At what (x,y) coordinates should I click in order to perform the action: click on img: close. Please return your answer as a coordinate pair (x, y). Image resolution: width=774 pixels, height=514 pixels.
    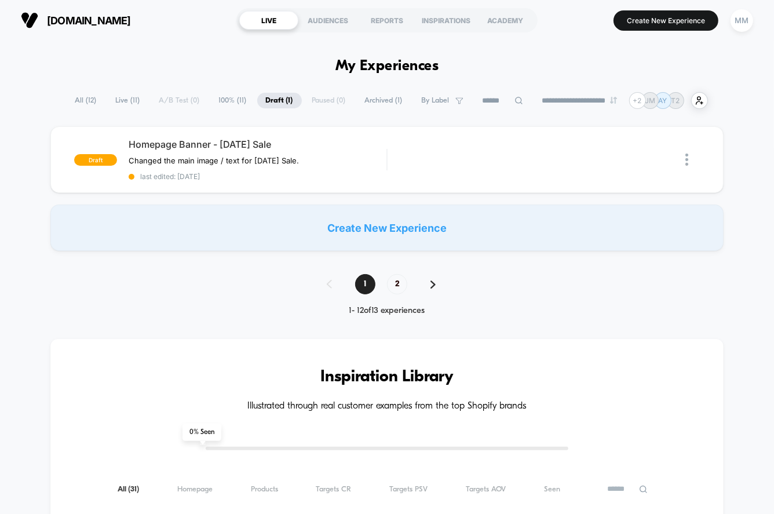
    Looking at the image, I should click on (687, 159).